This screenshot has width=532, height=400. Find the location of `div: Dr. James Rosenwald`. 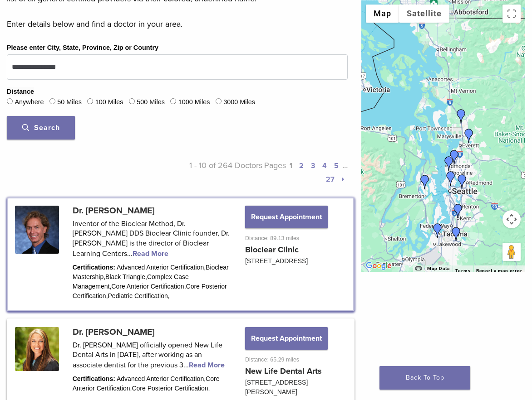

div: Dr. James Rosenwald is located at coordinates (462, 182).